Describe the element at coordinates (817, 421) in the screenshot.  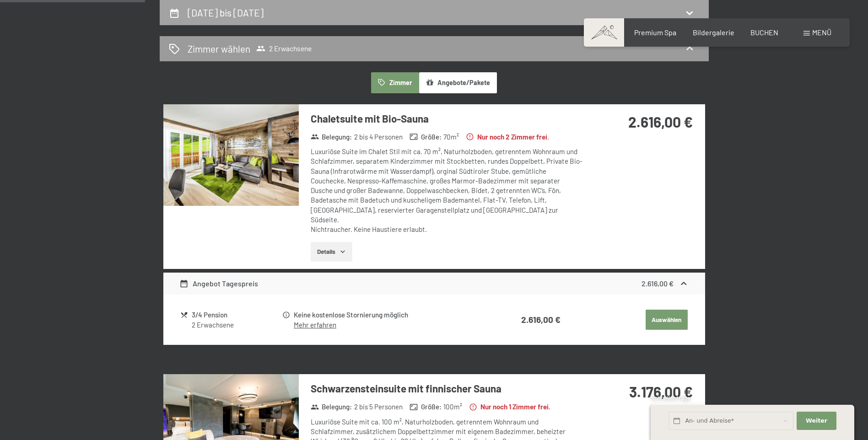
I see `span: Weiter` at that location.